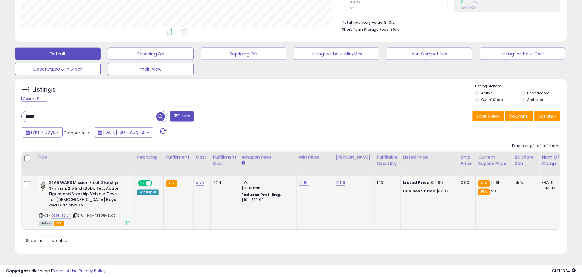 This screenshot has width=582, height=277. What do you see at coordinates (449, 22) in the screenshot?
I see `li: $1,012` at bounding box center [449, 22].